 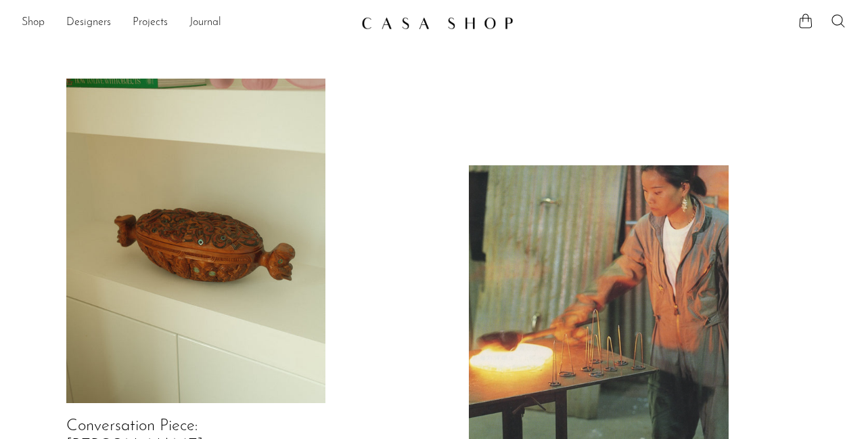 What do you see at coordinates (205, 23) in the screenshot?
I see `a: Journal` at bounding box center [205, 23].